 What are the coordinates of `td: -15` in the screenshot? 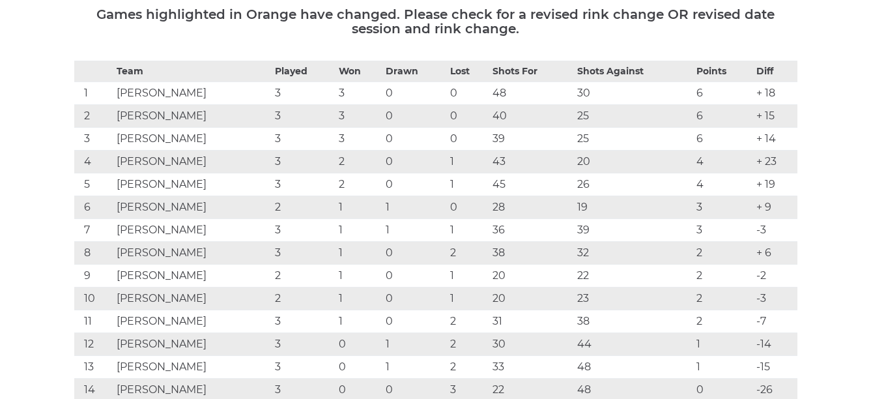 It's located at (775, 367).